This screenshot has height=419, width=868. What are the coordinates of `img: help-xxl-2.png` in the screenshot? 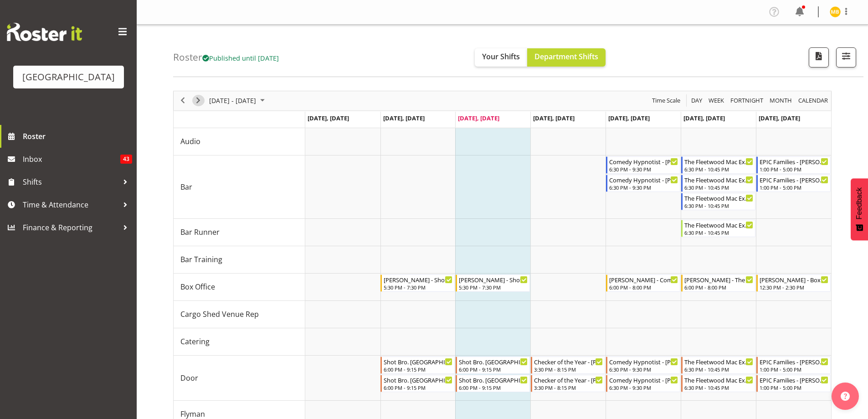 It's located at (845, 396).